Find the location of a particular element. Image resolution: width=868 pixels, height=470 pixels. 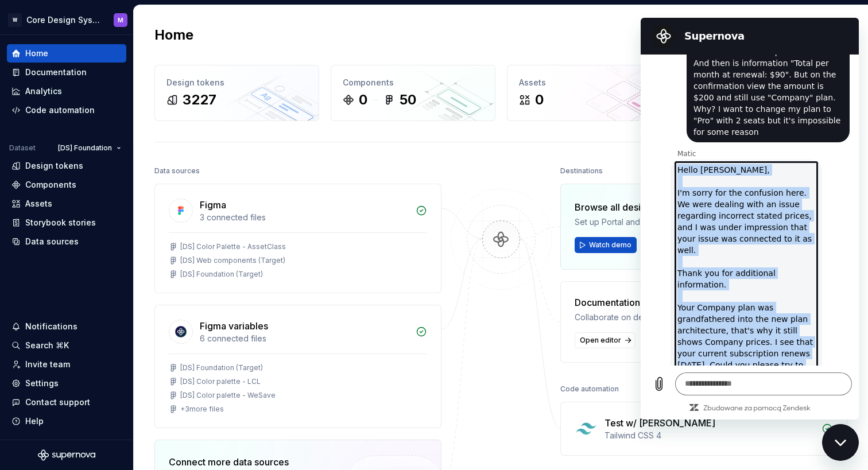

button: Prześlij plik is located at coordinates (19, 366).